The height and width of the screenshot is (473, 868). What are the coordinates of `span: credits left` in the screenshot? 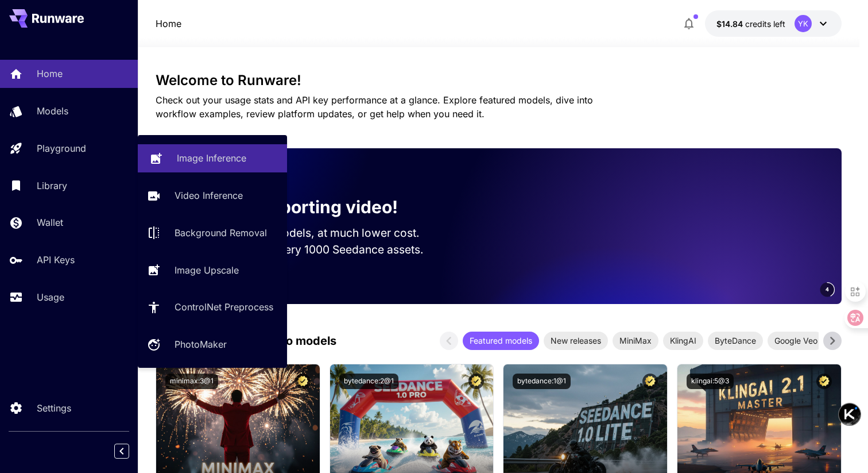 It's located at (766, 24).